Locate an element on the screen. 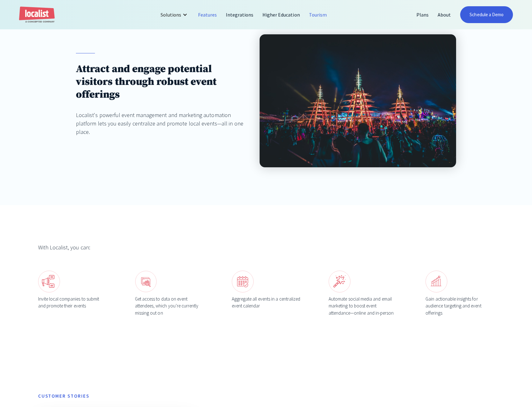 The image size is (532, 407). div: Aggregate all events in a centralized event calendar is located at coordinates (266, 302).